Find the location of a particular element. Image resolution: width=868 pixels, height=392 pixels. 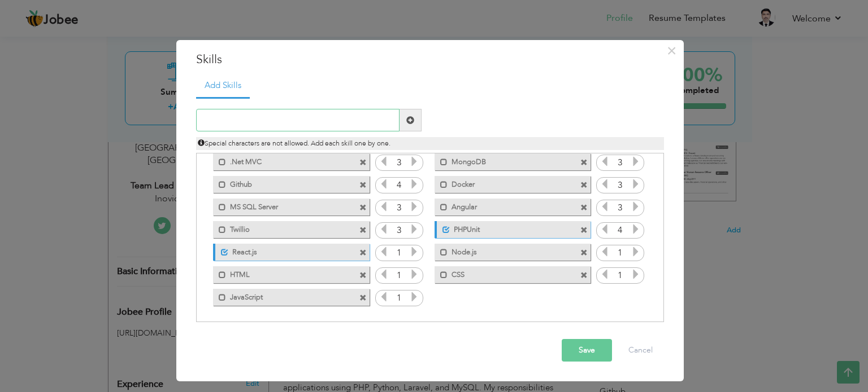

label: CSS is located at coordinates (504, 273).